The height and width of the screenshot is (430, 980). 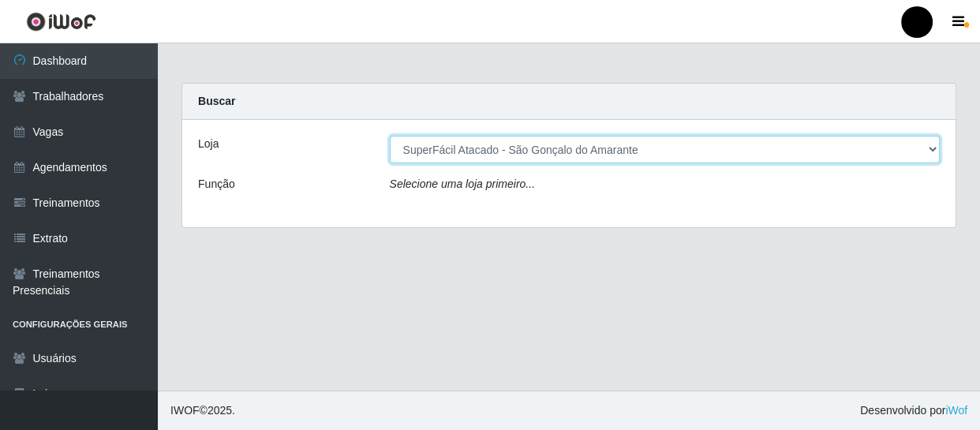 What do you see at coordinates (202, 410) in the screenshot?
I see `span: © 2025 .` at bounding box center [202, 410].